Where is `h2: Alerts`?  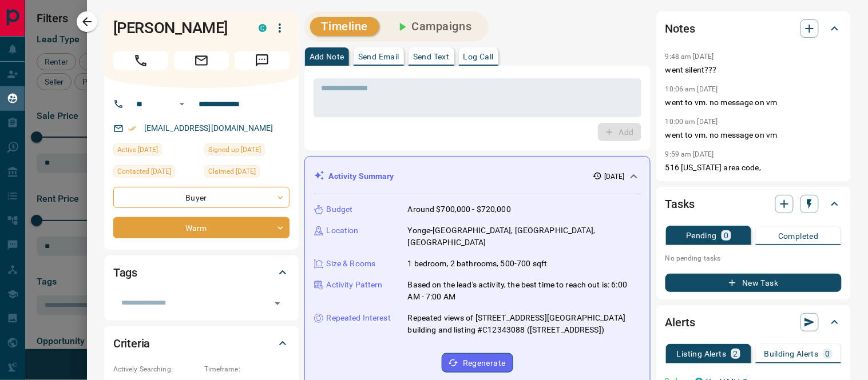
h2: Alerts is located at coordinates (680, 322).